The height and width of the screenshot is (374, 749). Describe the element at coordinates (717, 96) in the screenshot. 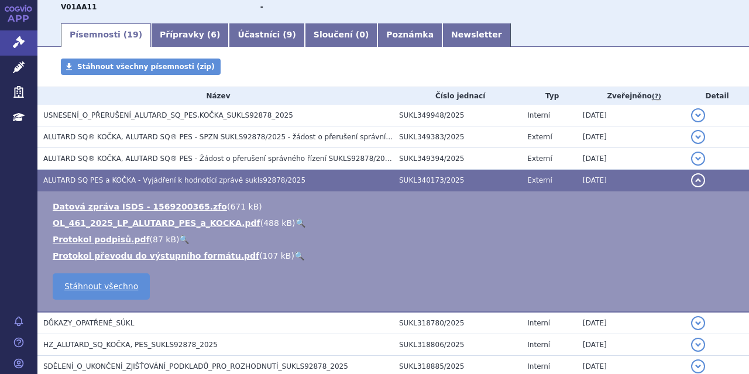

I see `th: Detail` at that location.